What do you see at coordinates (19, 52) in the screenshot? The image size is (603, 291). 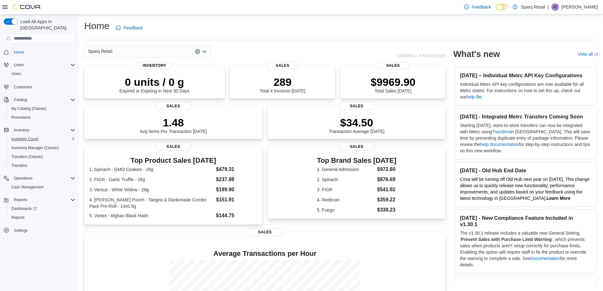 I see `span: Home` at bounding box center [19, 52].